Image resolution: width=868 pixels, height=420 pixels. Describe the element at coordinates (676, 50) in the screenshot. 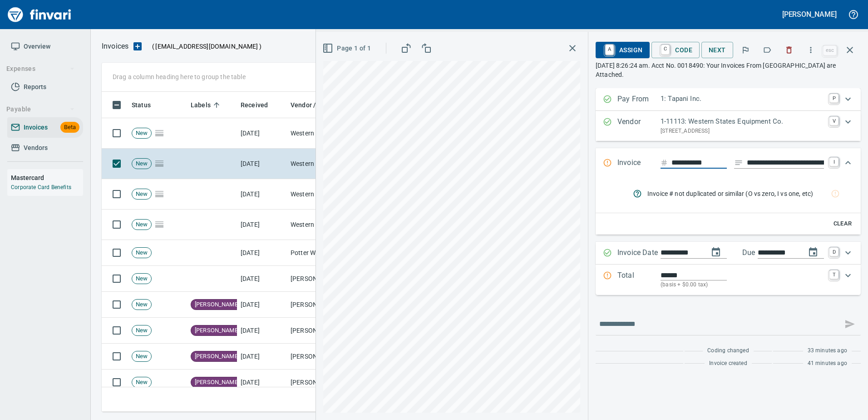

I see `button: CCode` at that location.